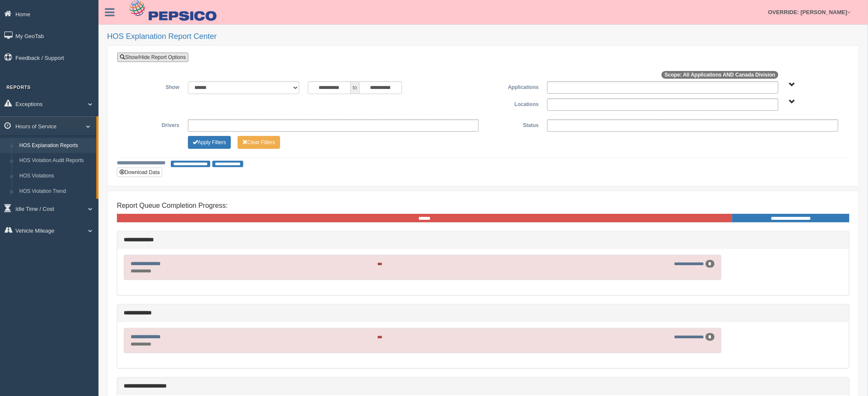 The image size is (868, 396). Describe the element at coordinates (56, 161) in the screenshot. I see `a: HOS Violation Audit Reports` at that location.